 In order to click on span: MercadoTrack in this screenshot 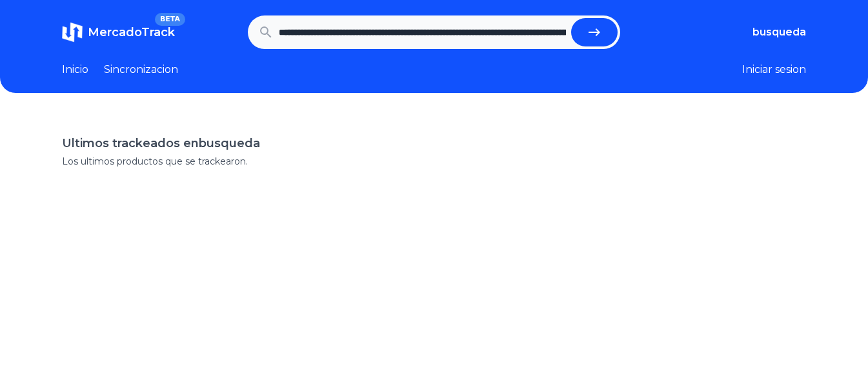, I will do `click(131, 32)`.